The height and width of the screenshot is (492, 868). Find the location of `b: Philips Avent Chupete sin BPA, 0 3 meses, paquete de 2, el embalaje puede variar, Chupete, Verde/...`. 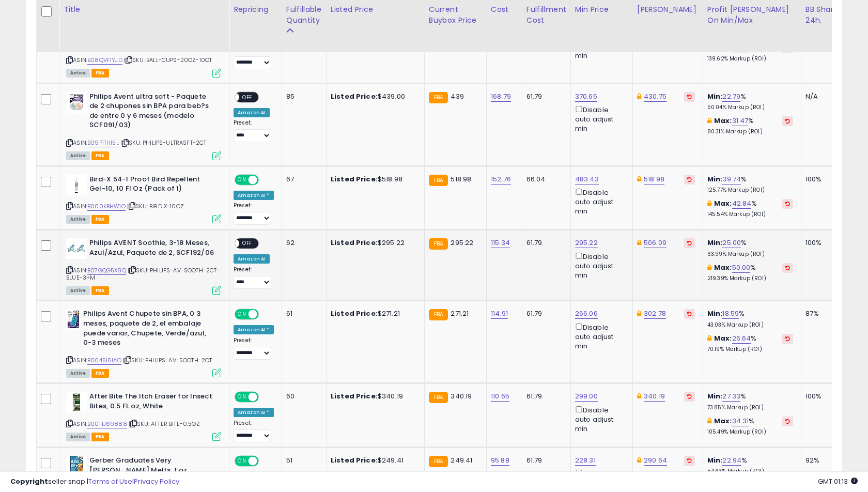

b: Philips Avent Chupete sin BPA, 0 3 meses, paquete de 2, el embalaje puede variar, Chupete, Verde/... is located at coordinates (146, 329).